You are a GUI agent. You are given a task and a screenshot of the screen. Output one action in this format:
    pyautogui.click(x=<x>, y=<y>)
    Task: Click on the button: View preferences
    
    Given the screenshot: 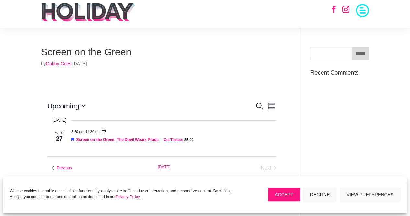 What is the action you would take?
    pyautogui.click(x=370, y=194)
    